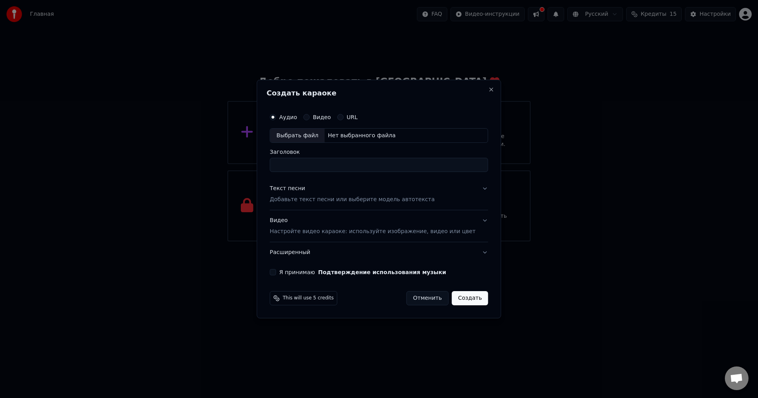 This screenshot has width=758, height=398. What do you see at coordinates (379, 152) in the screenshot?
I see `label: Заголовок` at bounding box center [379, 152].